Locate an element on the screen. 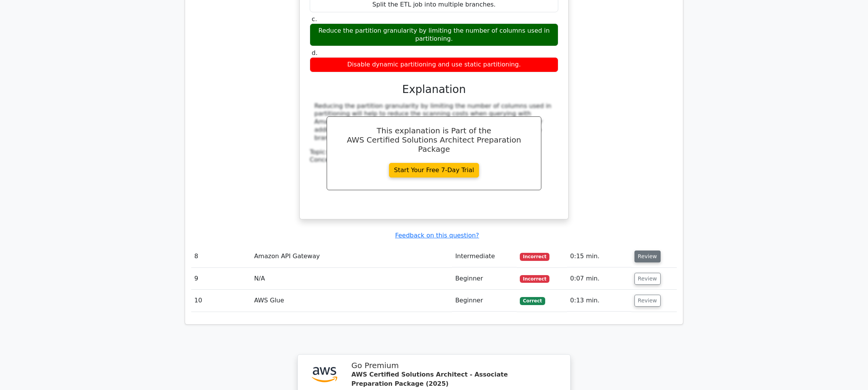 The height and width of the screenshot is (390, 868). td: 0:07 min. is located at coordinates (599, 279).